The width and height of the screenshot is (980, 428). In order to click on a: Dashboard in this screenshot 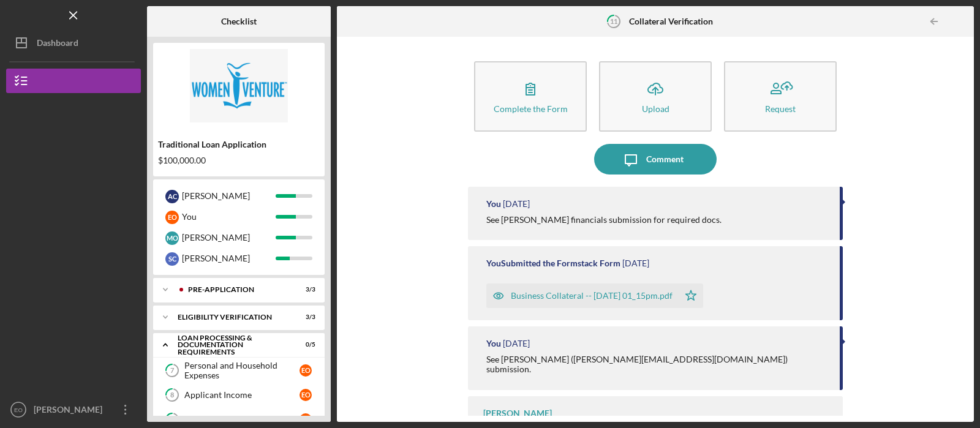, I will do `click(74, 43)`.